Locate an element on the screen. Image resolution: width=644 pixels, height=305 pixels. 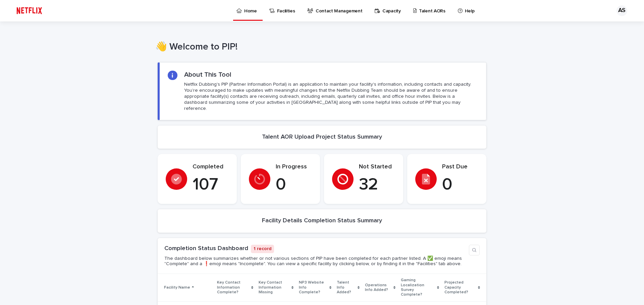
p: Not Started is located at coordinates (377, 167).